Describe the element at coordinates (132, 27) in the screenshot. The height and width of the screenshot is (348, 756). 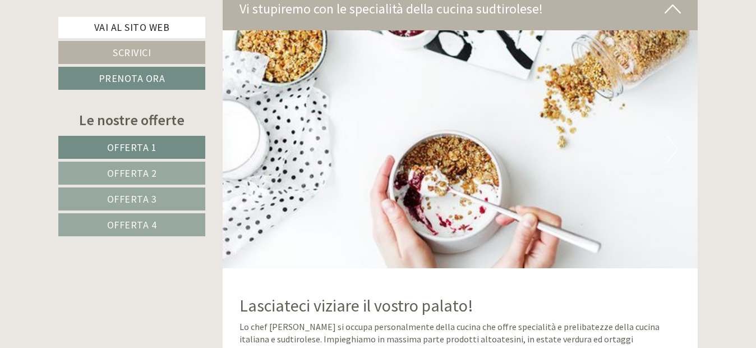
I see `a: Vai al sito web` at that location.